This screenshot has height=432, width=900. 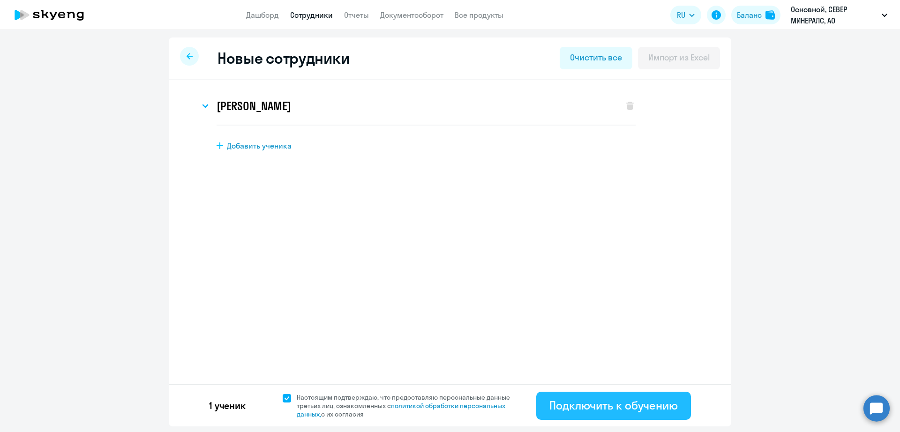 I want to click on button: RU, so click(x=685, y=15).